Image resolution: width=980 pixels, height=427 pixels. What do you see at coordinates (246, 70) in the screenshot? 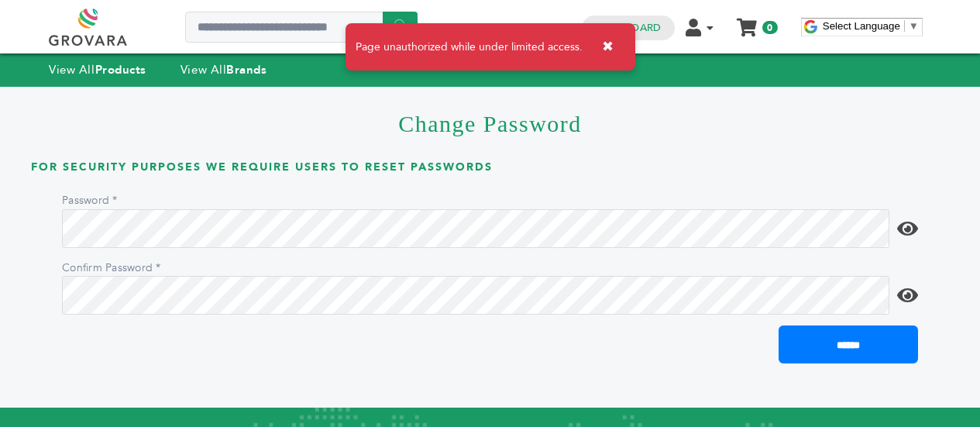
I see `strong: Brands` at bounding box center [246, 70].